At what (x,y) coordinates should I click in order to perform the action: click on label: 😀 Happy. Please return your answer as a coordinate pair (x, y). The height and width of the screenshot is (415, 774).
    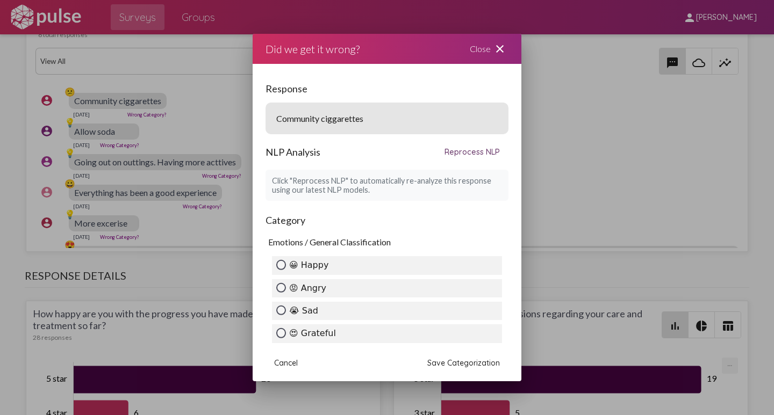
    Looking at the image, I should click on (387, 266).